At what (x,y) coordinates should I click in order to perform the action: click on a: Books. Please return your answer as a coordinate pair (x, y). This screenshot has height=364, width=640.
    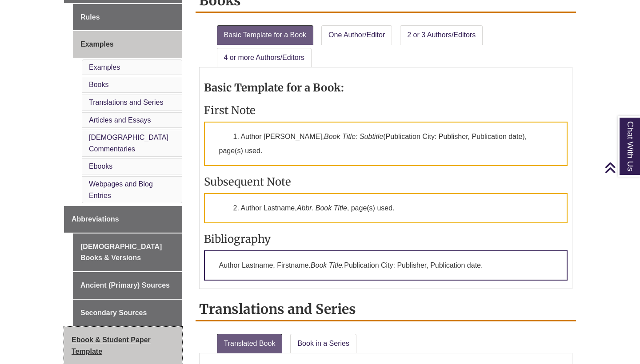
    Looking at the image, I should click on (99, 84).